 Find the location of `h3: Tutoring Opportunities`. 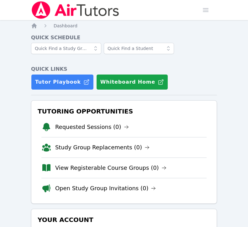

h3: Tutoring Opportunities is located at coordinates (124, 111).